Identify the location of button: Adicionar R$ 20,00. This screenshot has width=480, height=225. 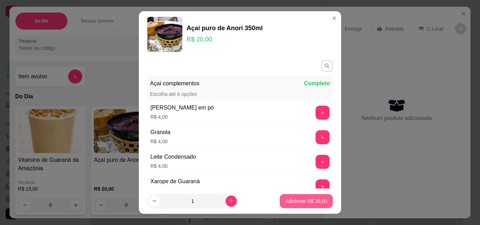
(306, 201).